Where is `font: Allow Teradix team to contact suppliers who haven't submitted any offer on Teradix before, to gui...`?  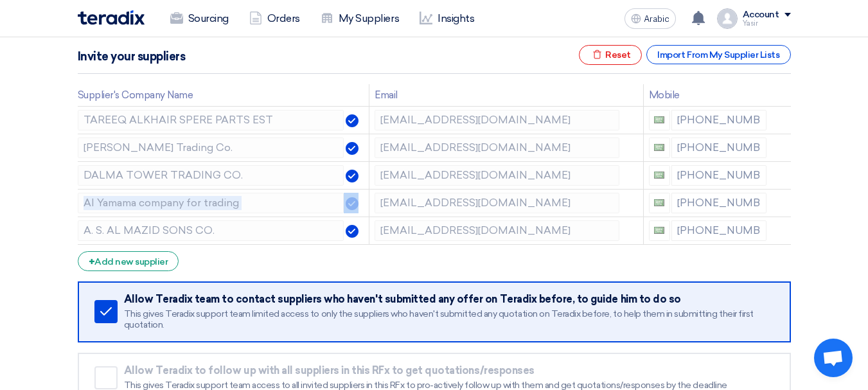 font: Allow Teradix team to contact suppliers who haven't submitted any offer on Teradix before, to gui... is located at coordinates (402, 298).